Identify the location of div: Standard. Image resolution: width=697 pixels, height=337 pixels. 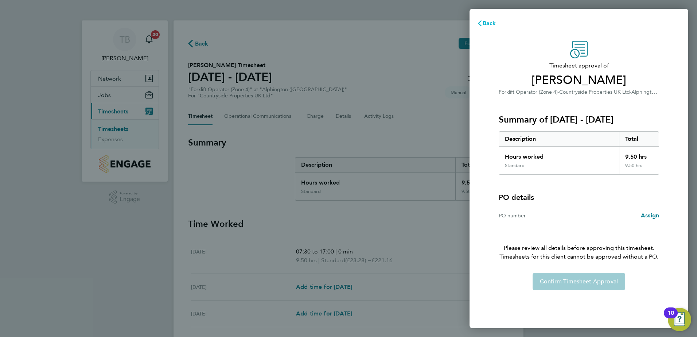
(515, 166).